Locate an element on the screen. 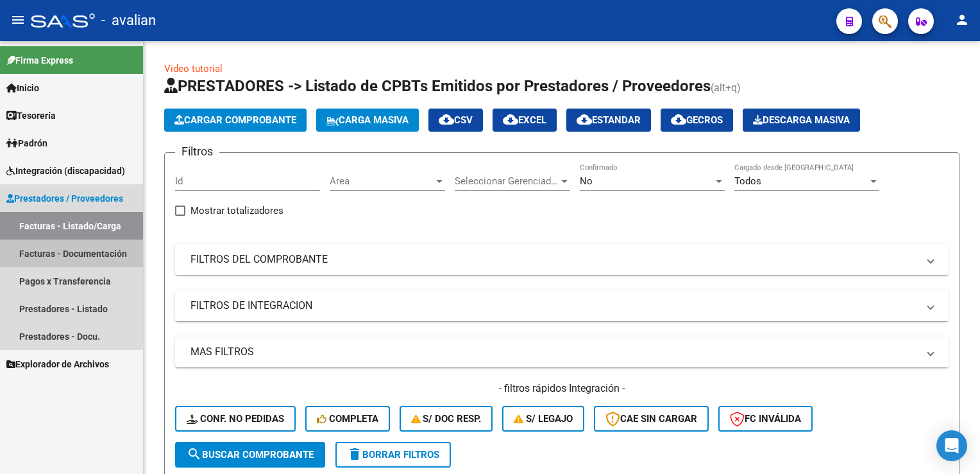 The width and height of the screenshot is (980, 474). span: PRESTADORES -> Listado de CPBTs Emitidos por Prestadores / Proveedores is located at coordinates (438, 86).